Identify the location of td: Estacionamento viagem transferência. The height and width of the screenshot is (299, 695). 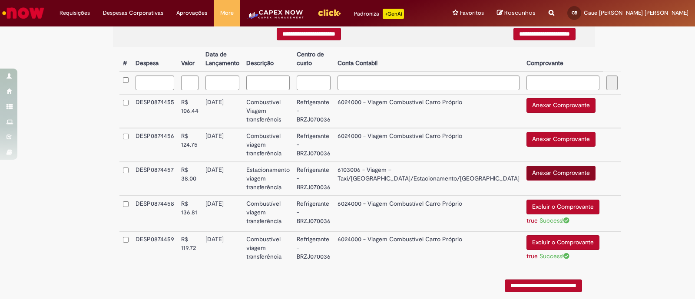
(268, 179).